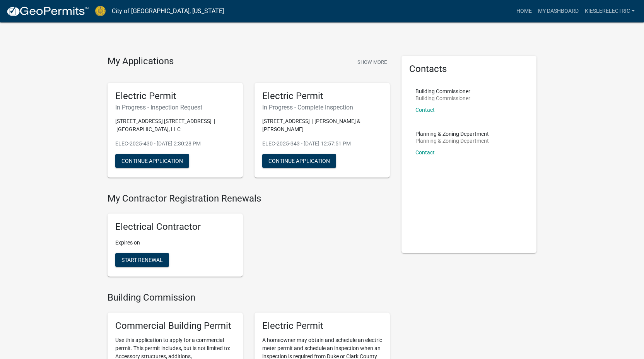  I want to click on h6: In Progress - Inspection Request, so click(175, 107).